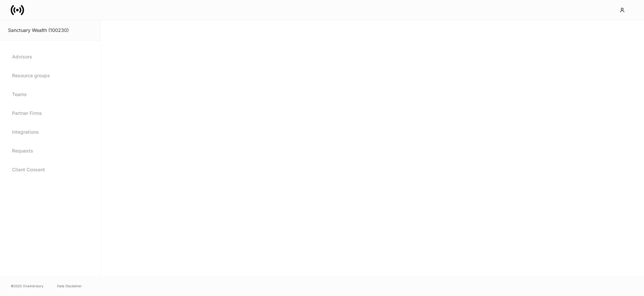 The height and width of the screenshot is (296, 644). Describe the element at coordinates (27, 286) in the screenshot. I see `span: © 2025 OneAdvisory` at that location.